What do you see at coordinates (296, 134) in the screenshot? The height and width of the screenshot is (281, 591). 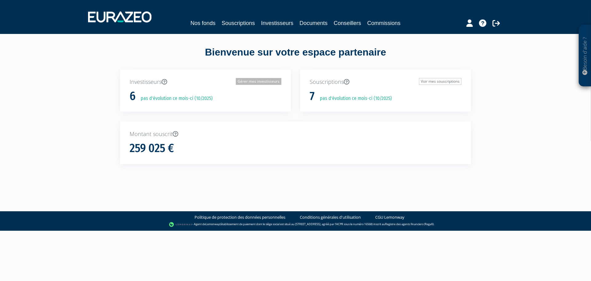 I see `p: Montant souscrit` at bounding box center [296, 134].